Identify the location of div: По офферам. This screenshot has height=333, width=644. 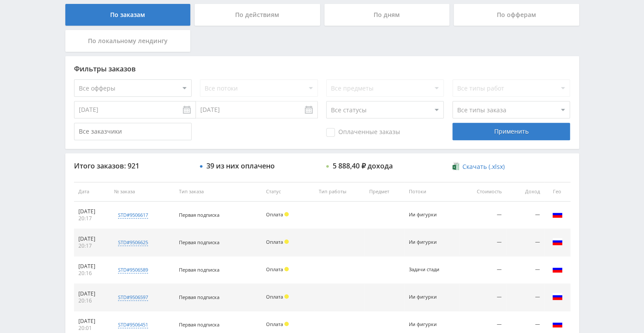
(516, 15).